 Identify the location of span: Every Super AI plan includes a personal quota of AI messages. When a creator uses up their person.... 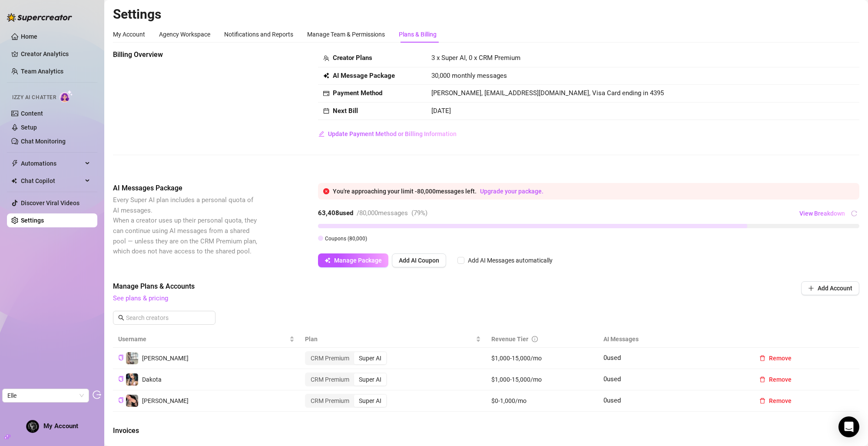
(185, 226).